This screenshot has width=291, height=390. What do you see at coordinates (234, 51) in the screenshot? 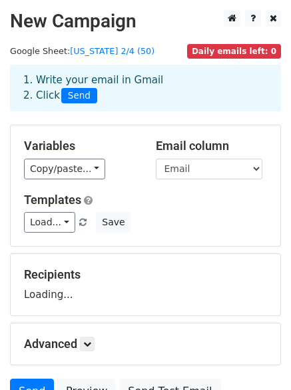
I see `span: Daily emails left: 0` at bounding box center [234, 51].